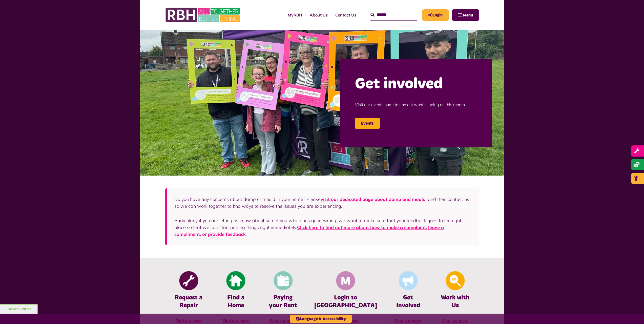 The image size is (644, 324). I want to click on img: Pay Rent, so click(283, 281).